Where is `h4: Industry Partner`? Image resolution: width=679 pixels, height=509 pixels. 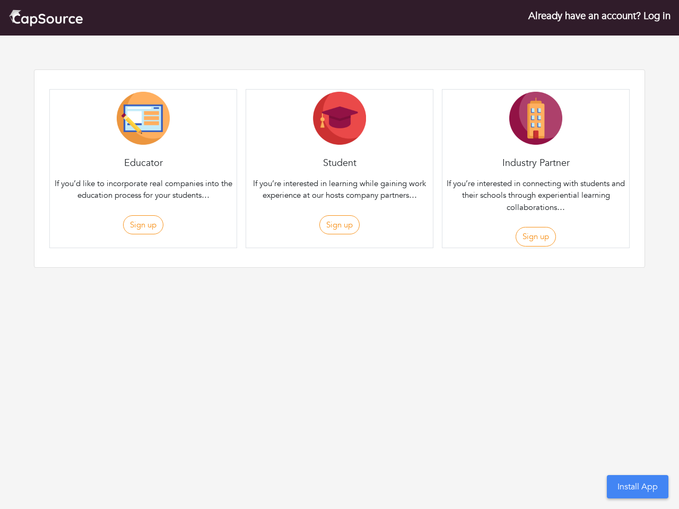
h4: Industry Partner is located at coordinates (535, 163).